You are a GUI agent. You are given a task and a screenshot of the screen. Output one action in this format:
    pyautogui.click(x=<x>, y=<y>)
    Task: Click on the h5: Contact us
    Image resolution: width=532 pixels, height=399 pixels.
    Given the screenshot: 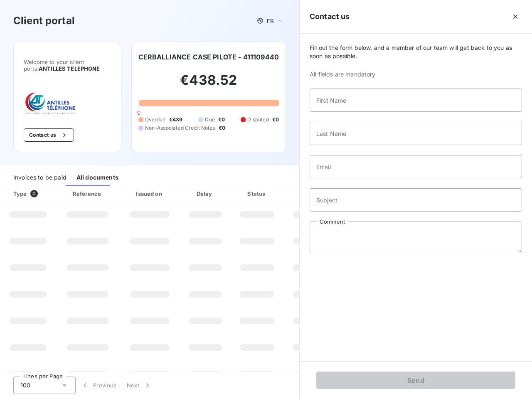 What is the action you would take?
    pyautogui.click(x=330, y=17)
    